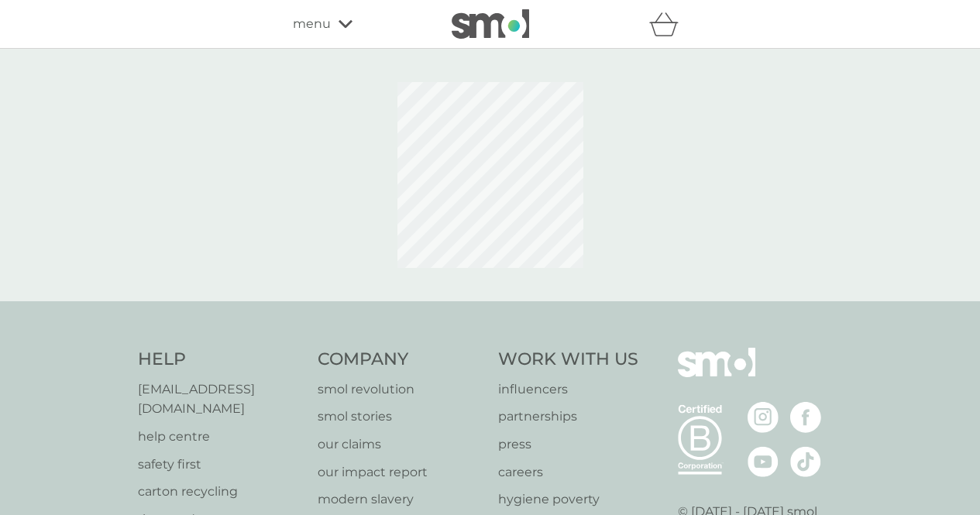 This screenshot has height=515, width=980. I want to click on a: smol stories, so click(400, 417).